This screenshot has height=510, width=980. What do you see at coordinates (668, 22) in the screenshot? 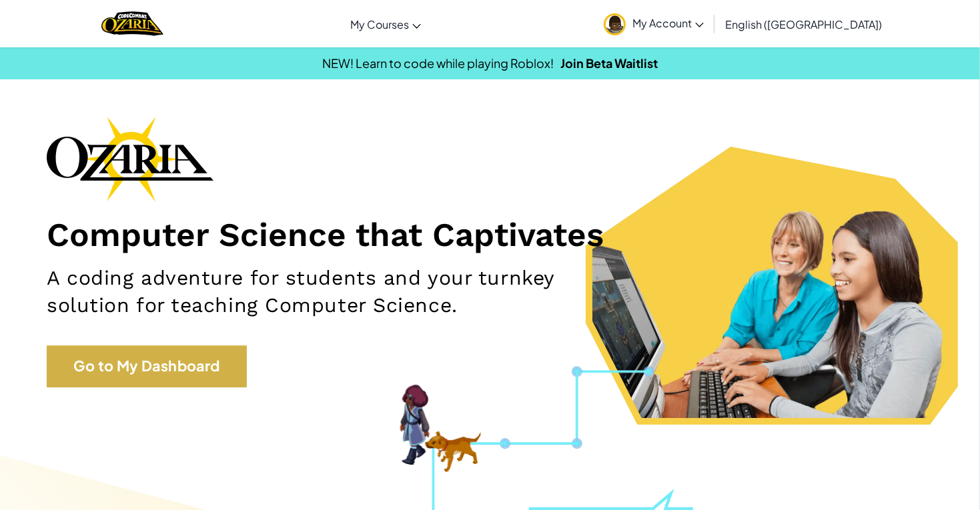
I see `span: My Account` at bounding box center [668, 22].